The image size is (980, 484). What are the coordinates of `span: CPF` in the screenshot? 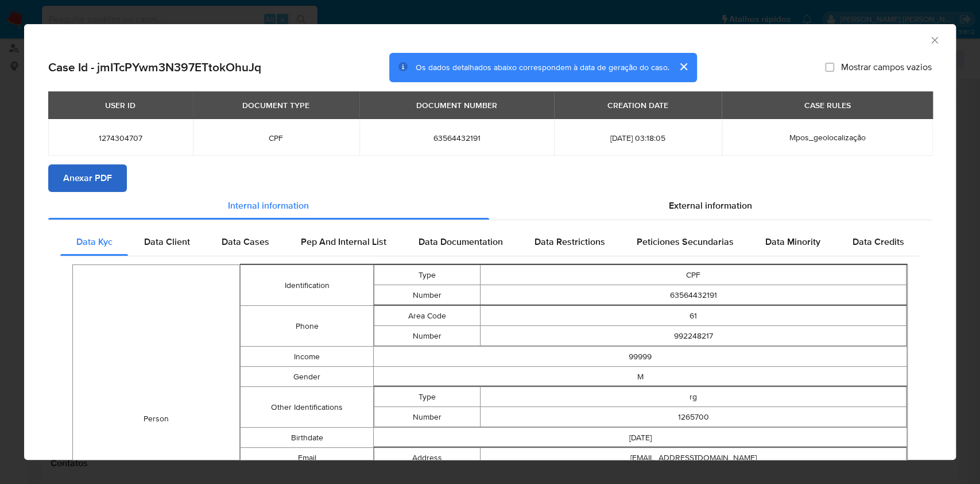 It's located at (276, 138).